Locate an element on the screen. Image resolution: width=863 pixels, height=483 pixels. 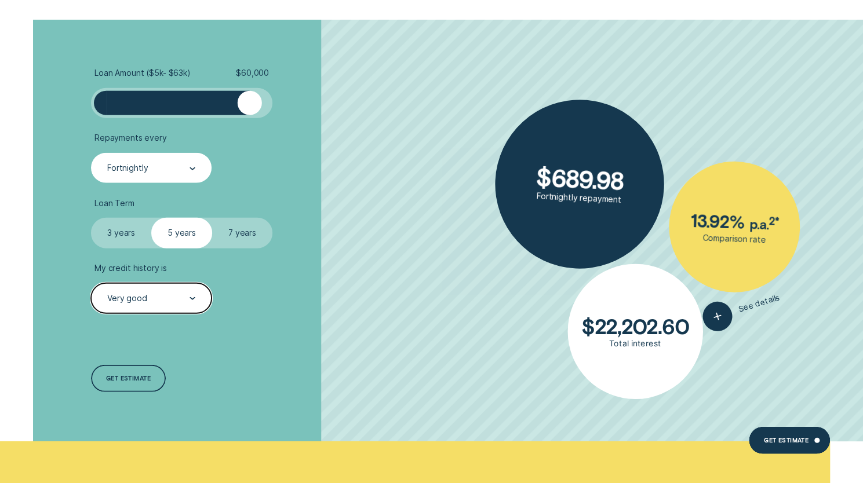
a: Get estimate is located at coordinates (128, 378).